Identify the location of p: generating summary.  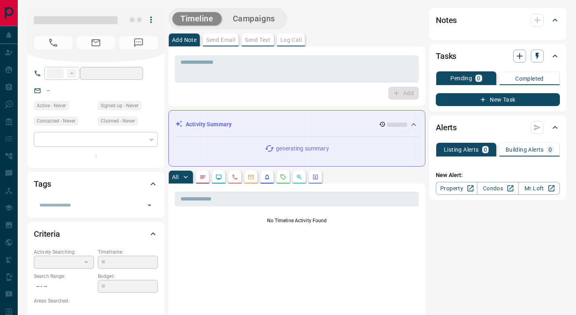
(302, 148).